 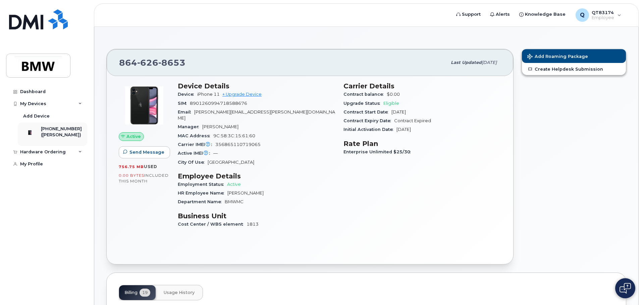 What do you see at coordinates (625, 289) in the screenshot?
I see `img: Open chat` at bounding box center [625, 289].